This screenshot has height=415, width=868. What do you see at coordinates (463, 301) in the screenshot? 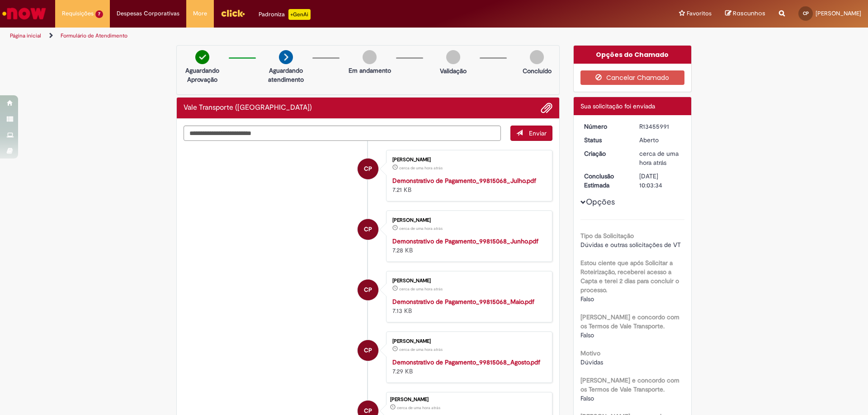
I see `strong: Demonstrativo de Pagamento_99815068_Maio.pdf` at bounding box center [463, 301].